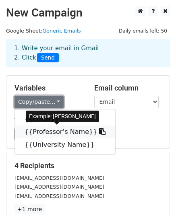  I want to click on small: Google Sheet:, so click(43, 31).